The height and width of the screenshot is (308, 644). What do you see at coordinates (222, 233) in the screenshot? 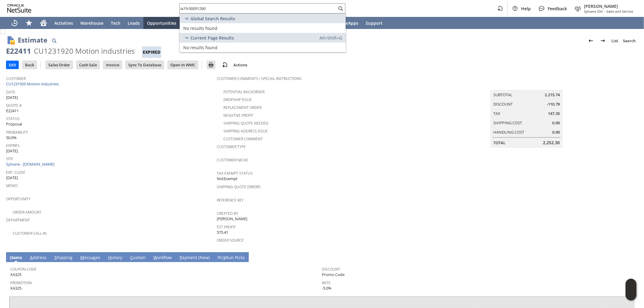
I see `span: 575.41` at bounding box center [222, 233].